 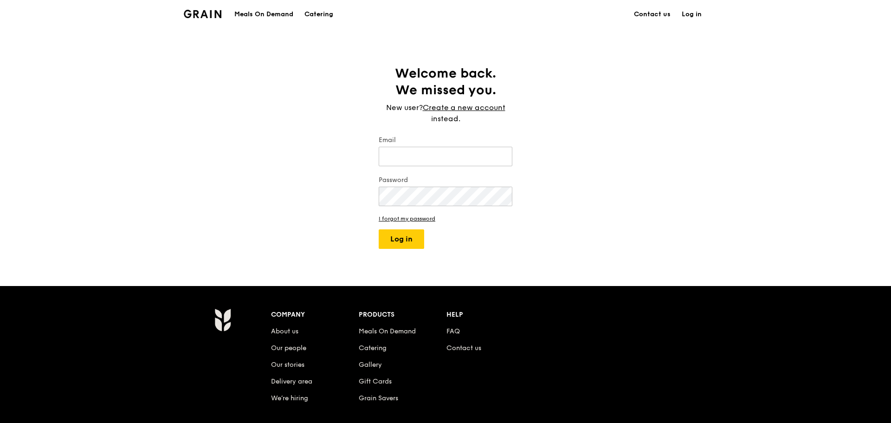 I want to click on div: Catering, so click(x=319, y=14).